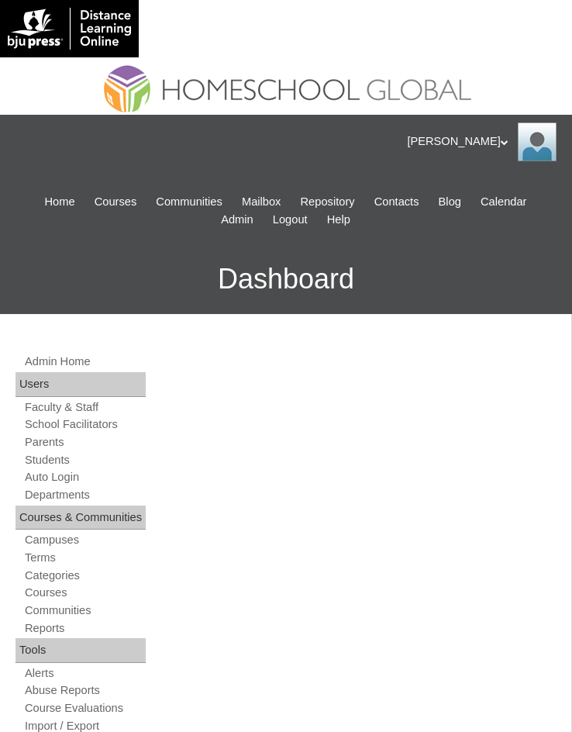 The height and width of the screenshot is (732, 572). Describe the element at coordinates (339, 219) in the screenshot. I see `a: Help` at that location.